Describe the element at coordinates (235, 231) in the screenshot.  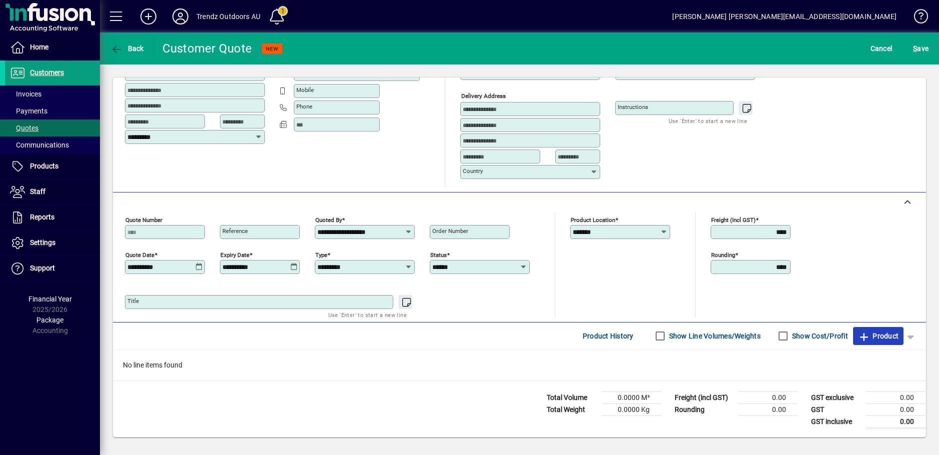
I see `mat-label: Reference` at that location.